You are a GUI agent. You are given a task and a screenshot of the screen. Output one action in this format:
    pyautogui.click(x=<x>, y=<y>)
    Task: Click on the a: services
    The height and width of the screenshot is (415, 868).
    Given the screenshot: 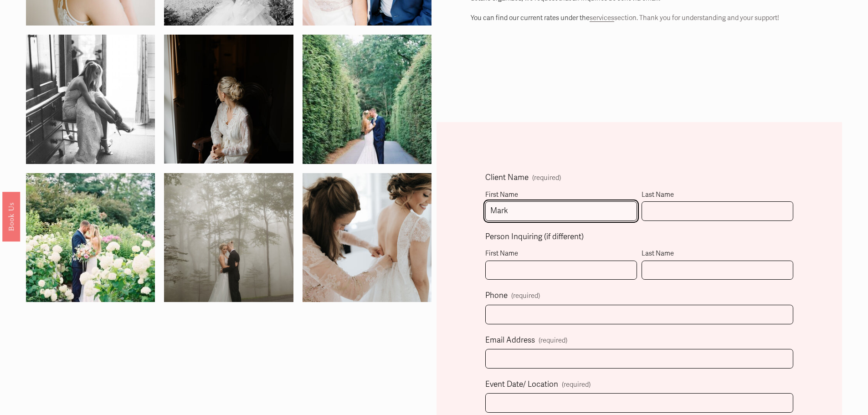 What is the action you would take?
    pyautogui.click(x=602, y=18)
    